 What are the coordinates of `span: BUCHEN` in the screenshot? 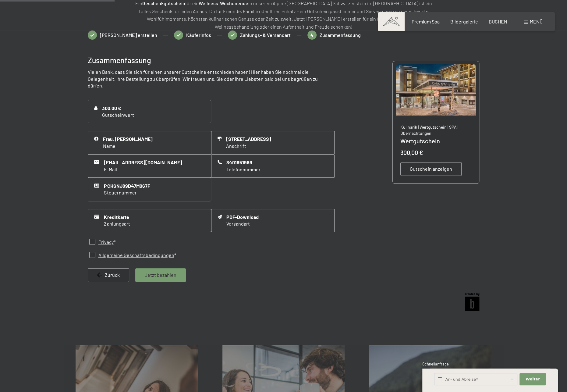 It's located at (498, 22).